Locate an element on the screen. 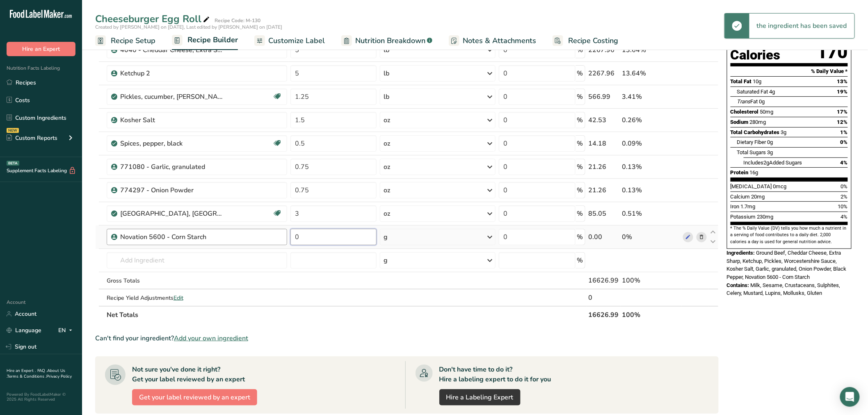  span: Contains: is located at coordinates (738, 285).